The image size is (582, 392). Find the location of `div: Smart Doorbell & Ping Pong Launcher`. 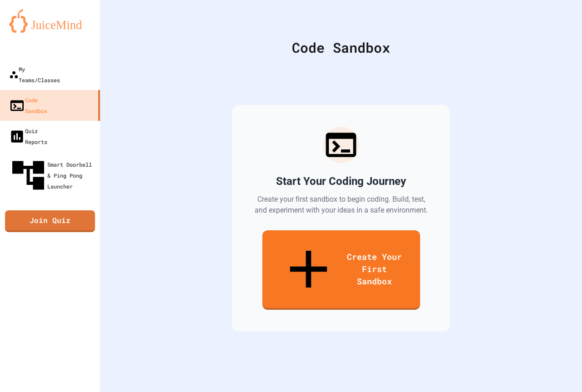

div: Smart Doorbell & Ping Pong Launcher is located at coordinates (53, 176).